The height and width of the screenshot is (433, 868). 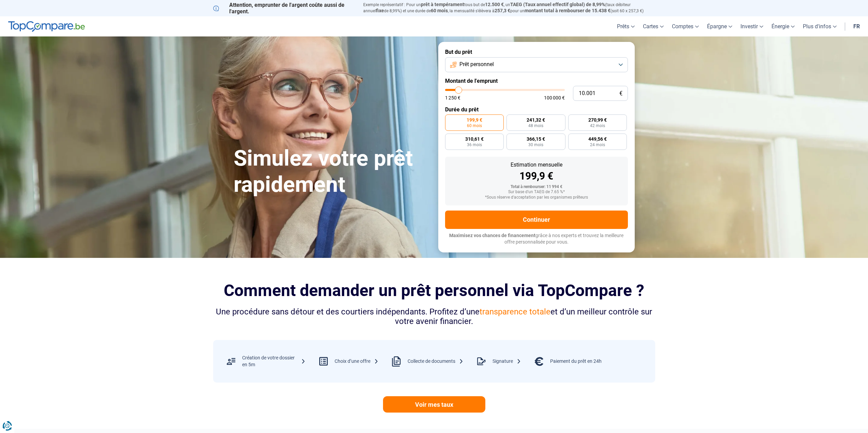 What do you see at coordinates (536, 109) in the screenshot?
I see `label: Durée du prêt` at bounding box center [536, 109].